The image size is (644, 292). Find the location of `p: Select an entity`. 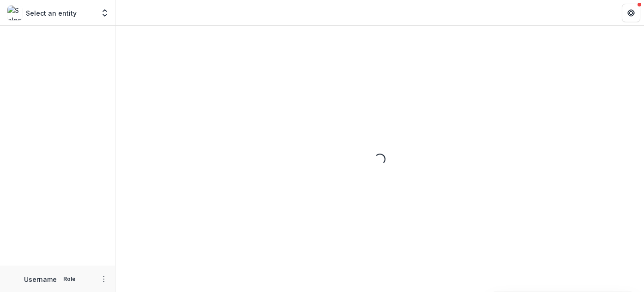

p: Select an entity is located at coordinates (51, 13).